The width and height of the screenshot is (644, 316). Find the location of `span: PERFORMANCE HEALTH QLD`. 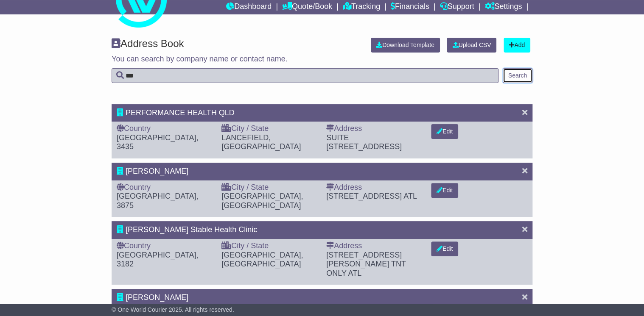

span: PERFORMANCE HEALTH QLD is located at coordinates (180, 113).